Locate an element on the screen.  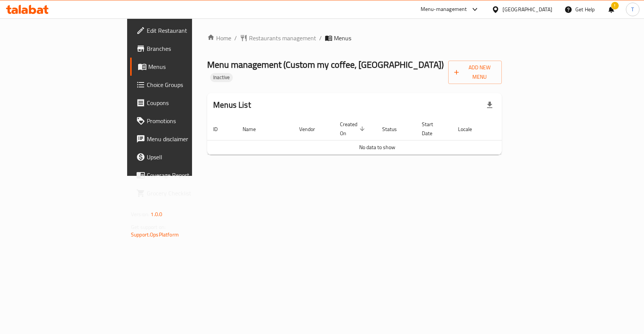
span: Edit Restaurant is located at coordinates (188, 31).